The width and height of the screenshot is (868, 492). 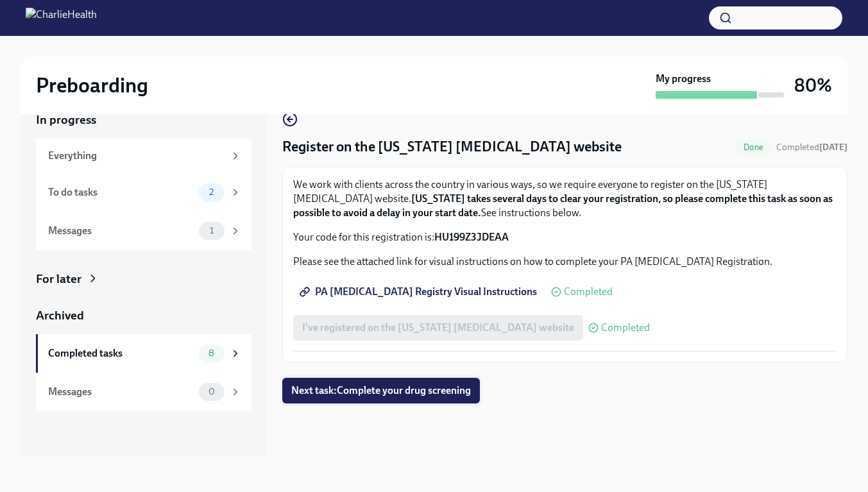 What do you see at coordinates (92, 86) in the screenshot?
I see `h2: Preboarding` at bounding box center [92, 86].